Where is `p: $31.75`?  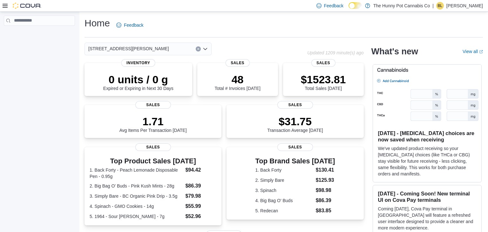
p: $31.75 is located at coordinates (295, 121).